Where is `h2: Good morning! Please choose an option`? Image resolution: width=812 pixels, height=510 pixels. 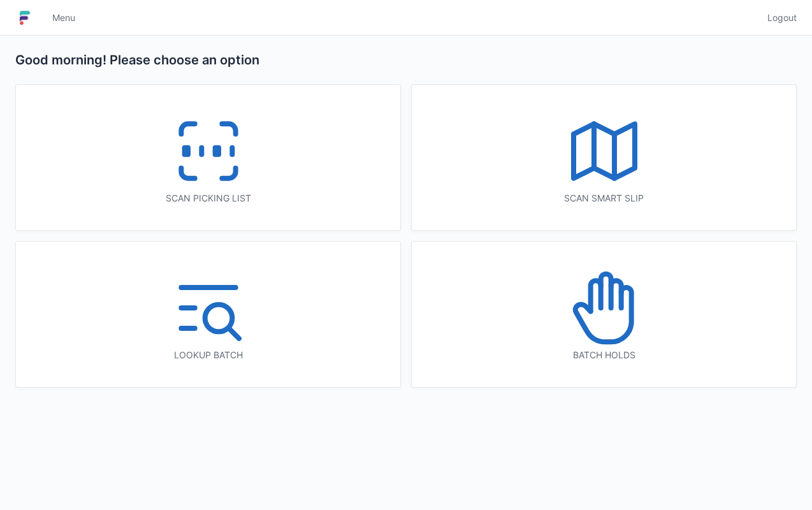
h2: Good morning! Please choose an option is located at coordinates (406, 60).